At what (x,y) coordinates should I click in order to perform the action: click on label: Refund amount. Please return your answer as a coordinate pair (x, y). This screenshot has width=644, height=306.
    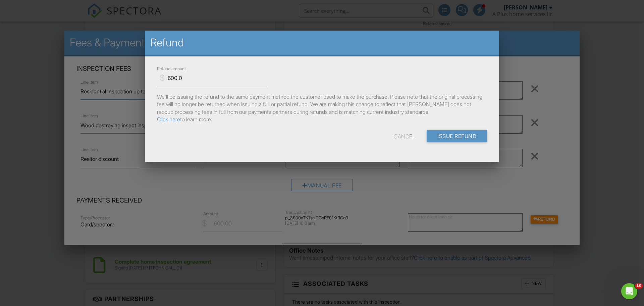
    Looking at the image, I should click on (171, 69).